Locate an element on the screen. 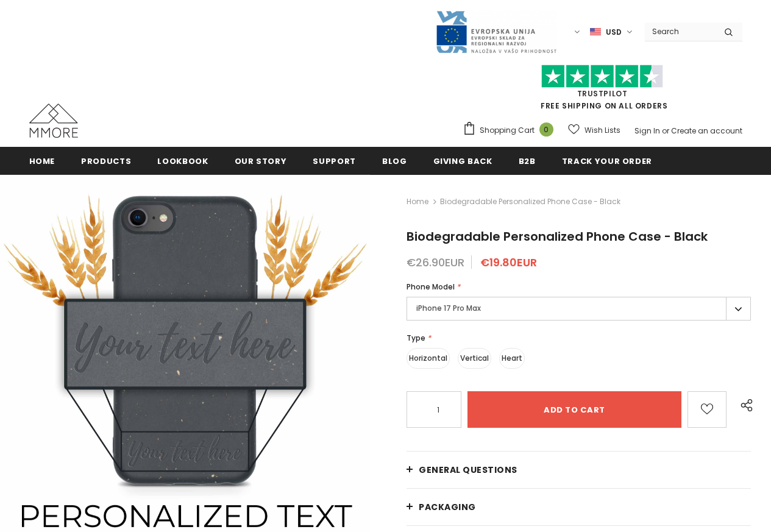 The height and width of the screenshot is (532, 771). span: support is located at coordinates (334, 161).